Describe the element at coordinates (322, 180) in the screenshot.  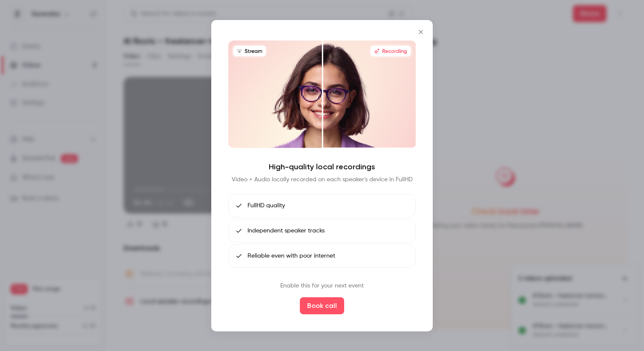
I see `p: Video + Audio locally recorded on each speaker's device in FullHD` at that location.